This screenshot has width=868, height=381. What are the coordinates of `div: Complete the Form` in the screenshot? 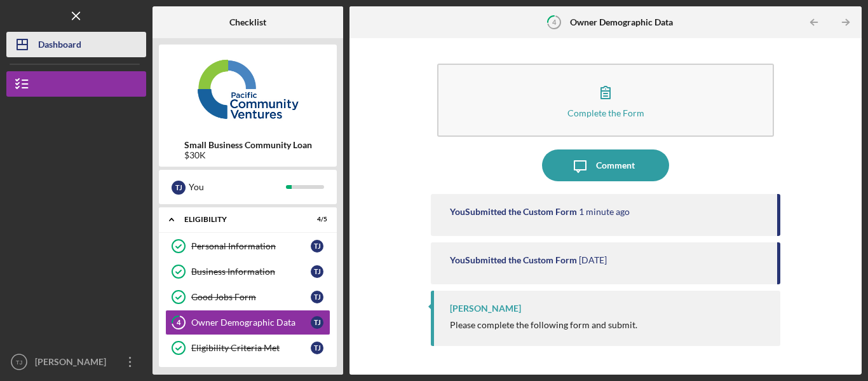 It's located at (606, 112).